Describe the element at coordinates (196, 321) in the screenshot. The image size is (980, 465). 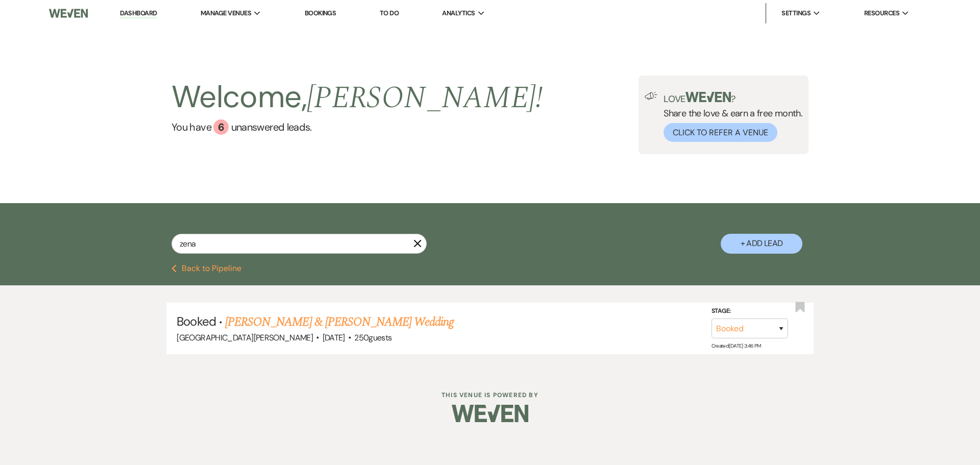
I see `span: Booked` at that location.